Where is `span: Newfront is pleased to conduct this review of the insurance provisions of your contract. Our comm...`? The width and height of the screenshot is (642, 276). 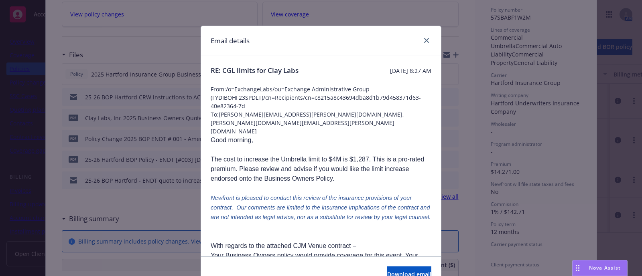
span: Newfront is pleased to conduct this review of the insurance provisions of your contract. Our comm... is located at coordinates (320, 208).